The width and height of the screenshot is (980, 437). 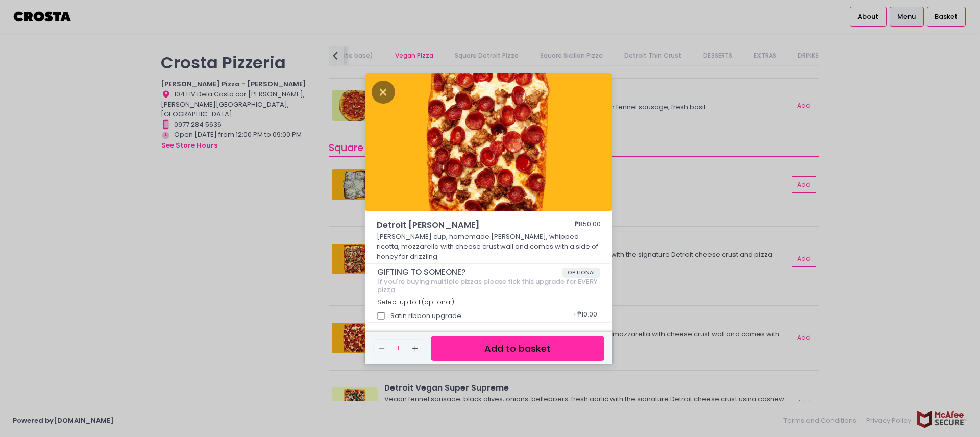 What do you see at coordinates (581, 273) in the screenshot?
I see `span: OPTIONAL` at bounding box center [581, 273].